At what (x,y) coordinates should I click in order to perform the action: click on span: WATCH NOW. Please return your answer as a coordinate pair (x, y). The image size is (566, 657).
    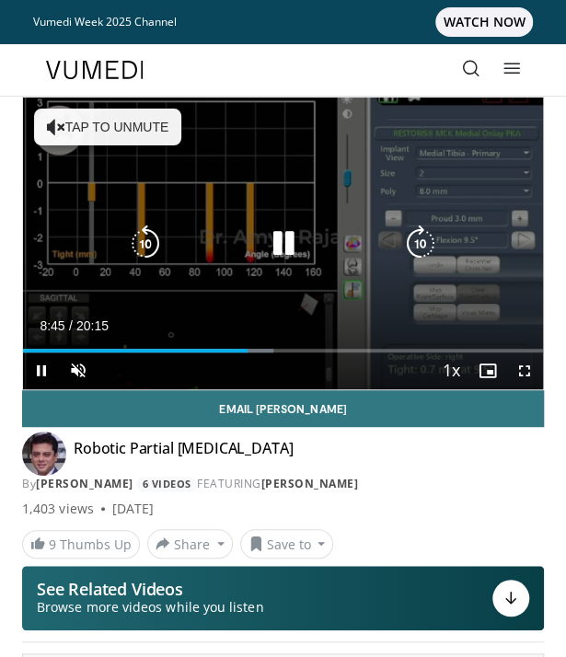
    Looking at the image, I should click on (484, 22).